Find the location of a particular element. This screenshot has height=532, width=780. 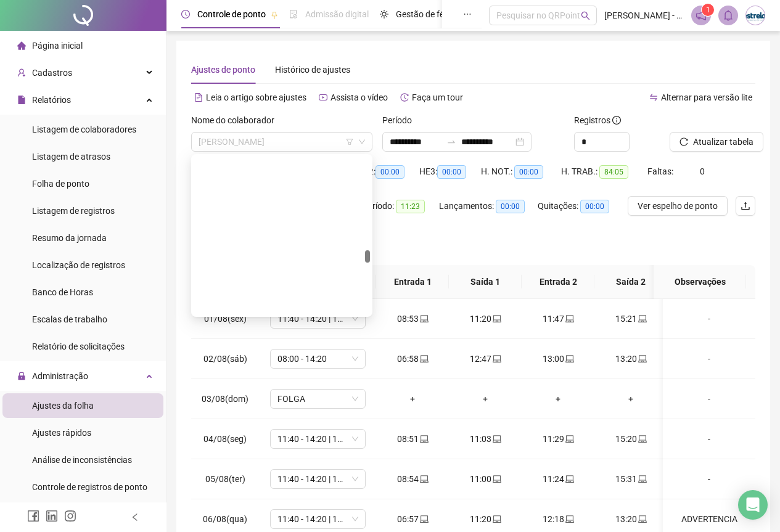

div: 15:31 is located at coordinates (631, 480).